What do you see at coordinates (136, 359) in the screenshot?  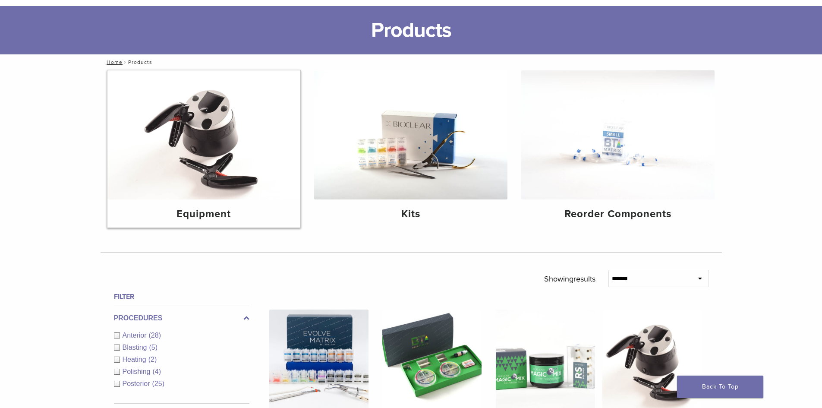 I see `span: Heating` at bounding box center [136, 359].